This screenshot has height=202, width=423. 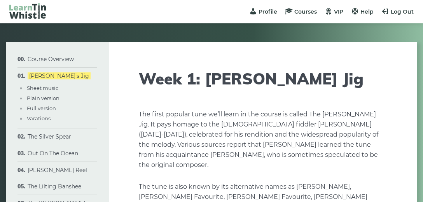 I want to click on a: Log Out, so click(x=398, y=12).